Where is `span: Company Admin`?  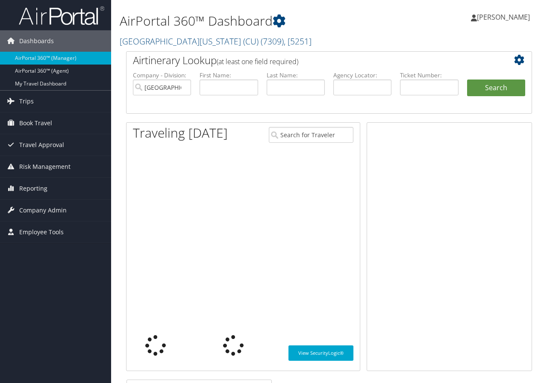
span: Company Admin is located at coordinates (43, 210).